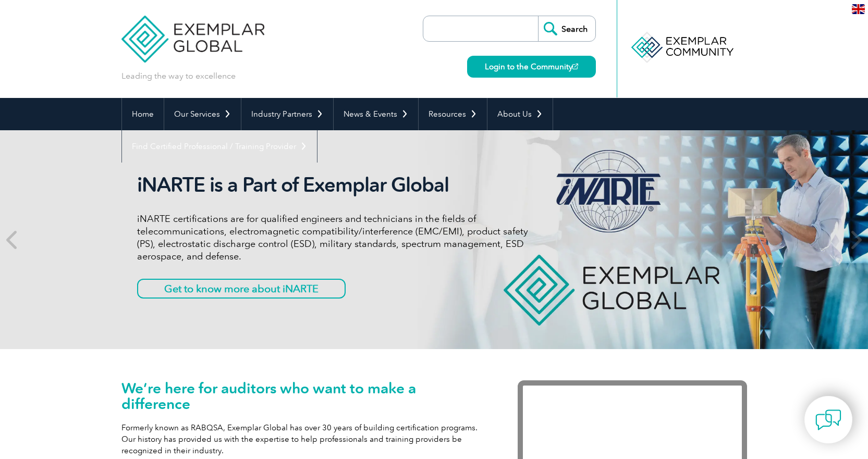 This screenshot has width=868, height=459. Describe the element at coordinates (333, 185) in the screenshot. I see `h2: iNARTE is a Part of Exemplar Global` at that location.